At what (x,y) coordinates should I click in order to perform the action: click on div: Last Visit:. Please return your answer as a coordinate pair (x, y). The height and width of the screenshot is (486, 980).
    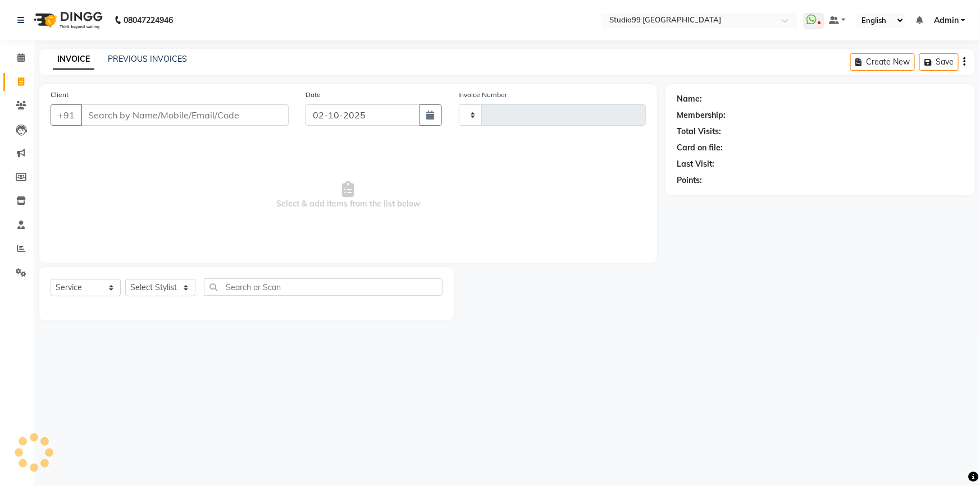
    Looking at the image, I should click on (695, 164).